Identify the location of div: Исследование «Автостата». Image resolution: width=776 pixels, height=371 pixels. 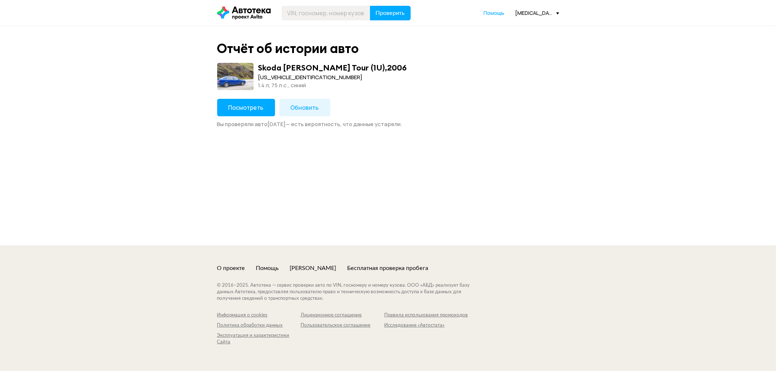
(426, 326).